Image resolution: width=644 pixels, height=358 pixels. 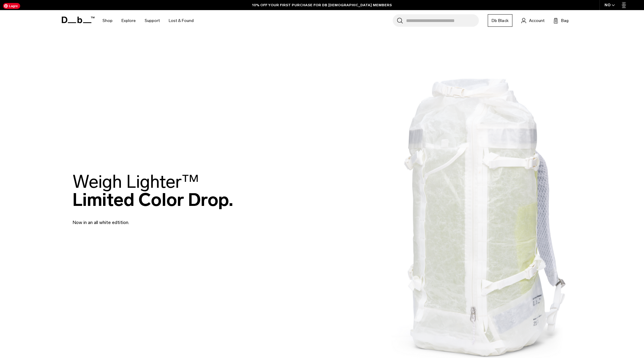 What do you see at coordinates (136, 182) in the screenshot?
I see `span: Weigh Lighter™` at bounding box center [136, 182].